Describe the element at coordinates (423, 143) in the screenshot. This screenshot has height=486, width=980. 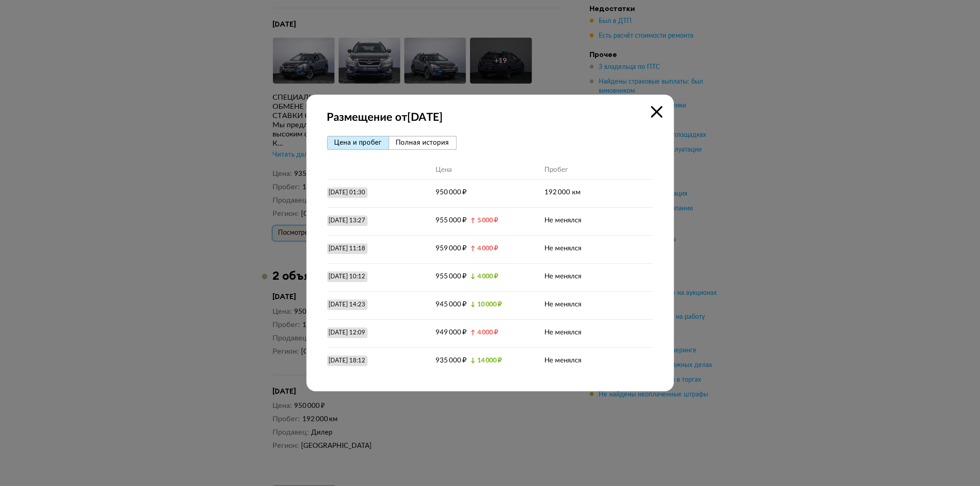
I see `span: Полная история` at that location.